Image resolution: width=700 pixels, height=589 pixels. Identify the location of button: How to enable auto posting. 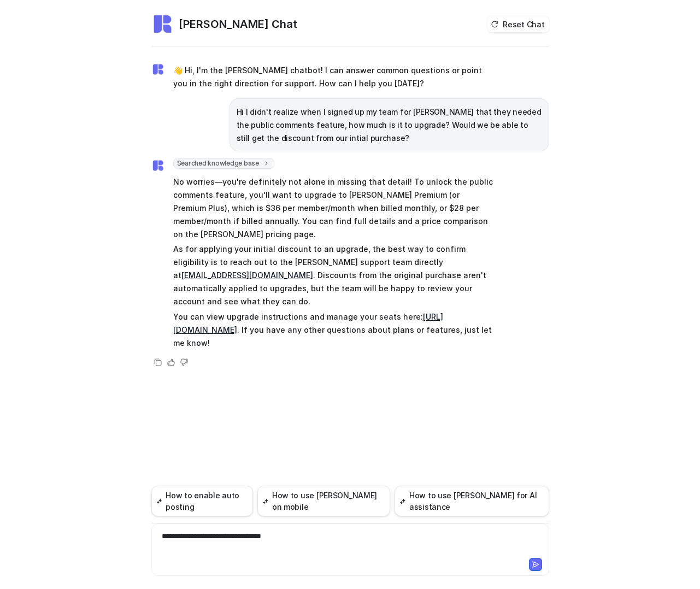
(202, 501).